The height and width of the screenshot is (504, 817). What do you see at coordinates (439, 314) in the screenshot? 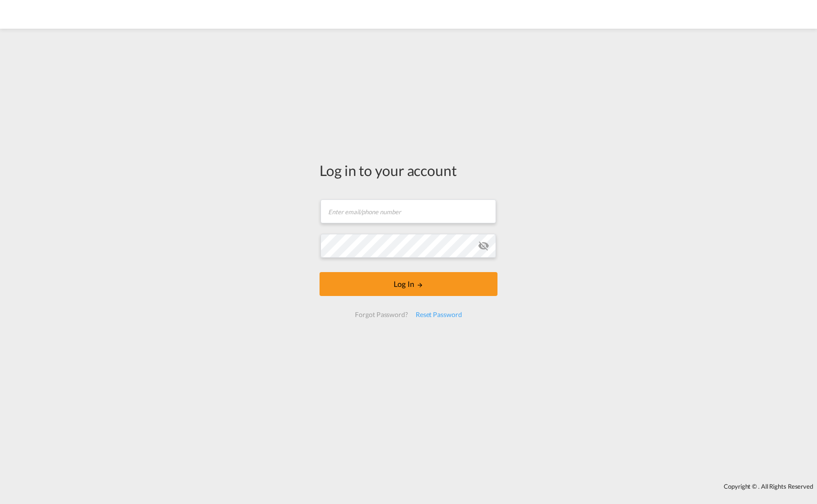
I see `div: Reset Password` at bounding box center [439, 314].